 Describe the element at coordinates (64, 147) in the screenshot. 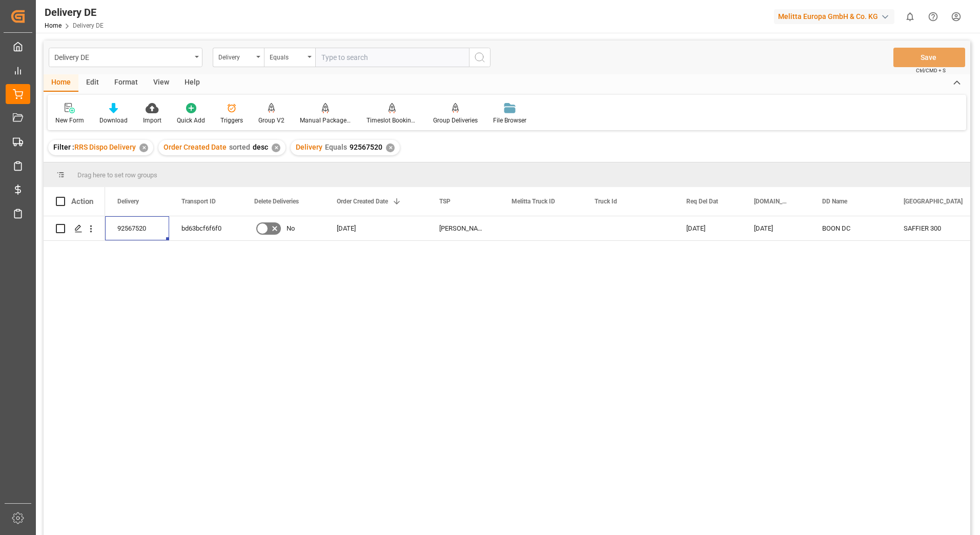

I see `span: Filter :` at that location.